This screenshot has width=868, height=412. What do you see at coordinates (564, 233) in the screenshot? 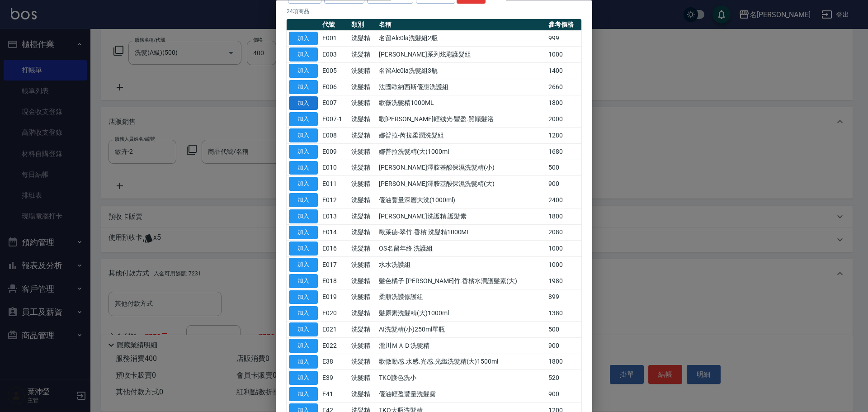
I see `td: 2080` at bounding box center [564, 233].